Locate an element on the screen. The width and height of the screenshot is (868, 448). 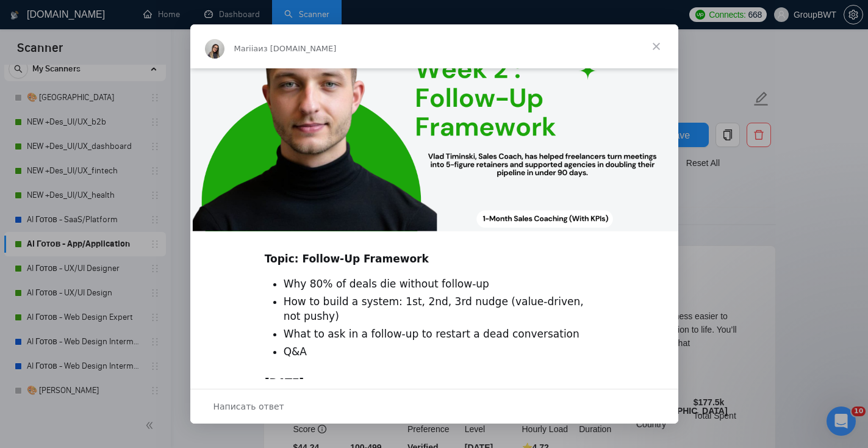
img: Profile image for Mariia is located at coordinates (215, 49).